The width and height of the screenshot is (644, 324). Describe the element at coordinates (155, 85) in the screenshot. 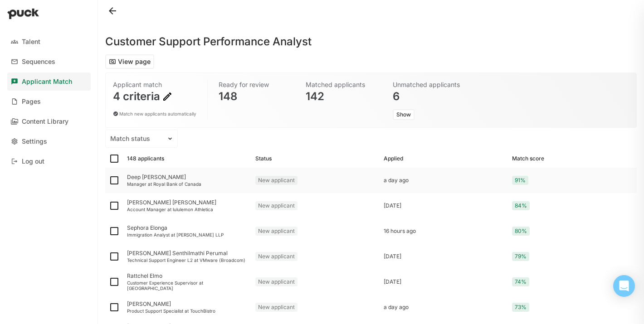

I see `div: Applicant match` at that location.